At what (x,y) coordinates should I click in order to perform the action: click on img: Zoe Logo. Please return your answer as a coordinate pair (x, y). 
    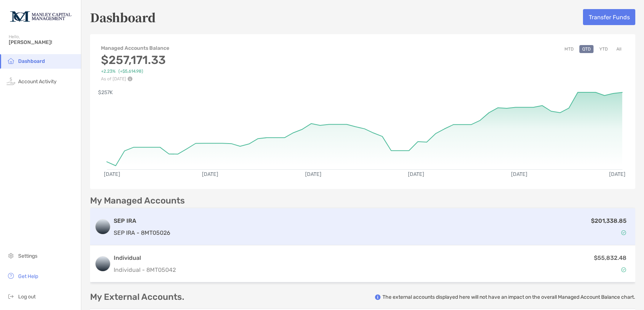
    Looking at the image, I should click on (40, 16).